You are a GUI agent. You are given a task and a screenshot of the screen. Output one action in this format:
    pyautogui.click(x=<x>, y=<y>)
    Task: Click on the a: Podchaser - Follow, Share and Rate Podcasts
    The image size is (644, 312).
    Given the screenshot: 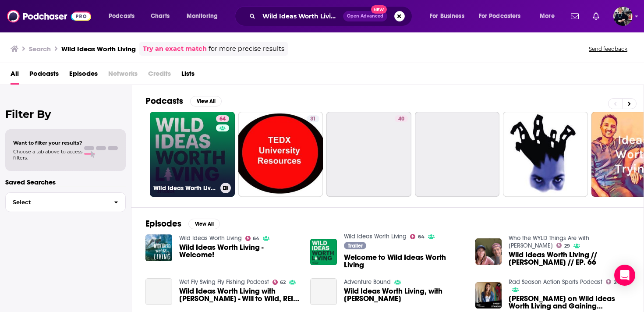 What is the action you would take?
    pyautogui.click(x=49, y=16)
    